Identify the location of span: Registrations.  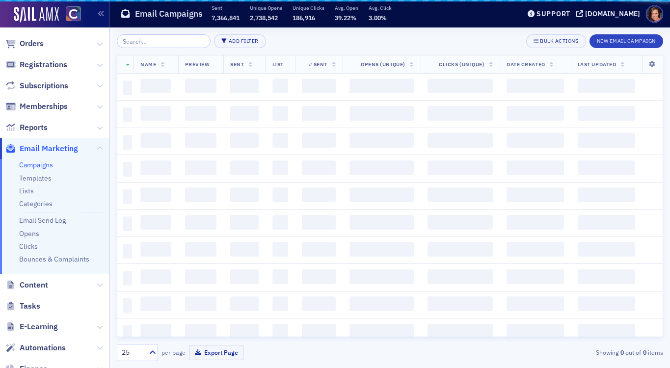
(43, 65).